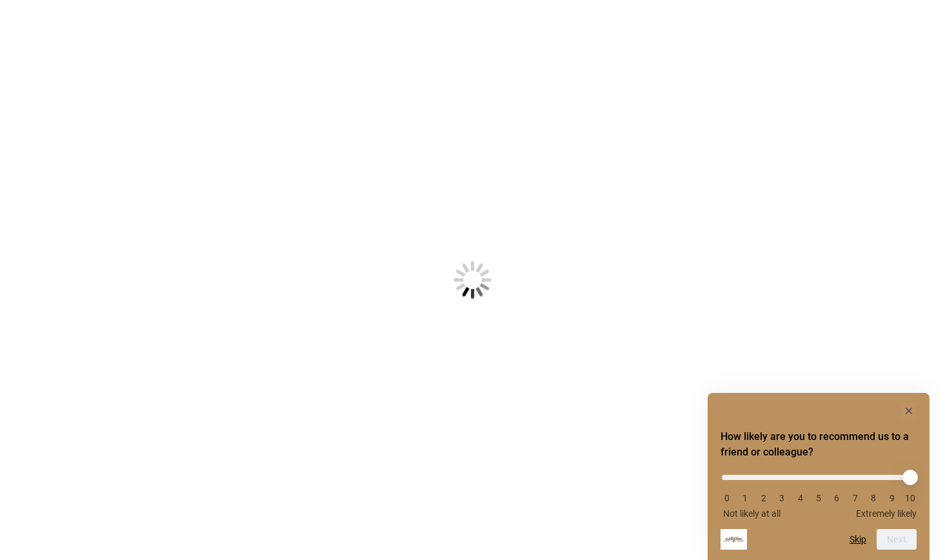 This screenshot has height=560, width=945. What do you see at coordinates (873, 498) in the screenshot?
I see `li: 8` at bounding box center [873, 498].